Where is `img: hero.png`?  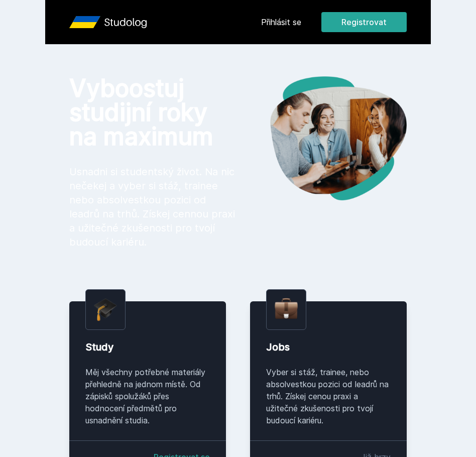 img: hero.png is located at coordinates (322, 138).